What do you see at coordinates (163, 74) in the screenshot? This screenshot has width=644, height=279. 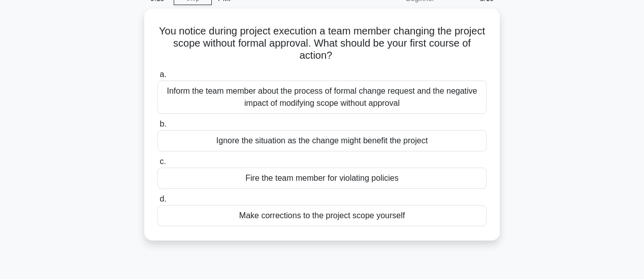 I see `span: a.` at bounding box center [163, 74].